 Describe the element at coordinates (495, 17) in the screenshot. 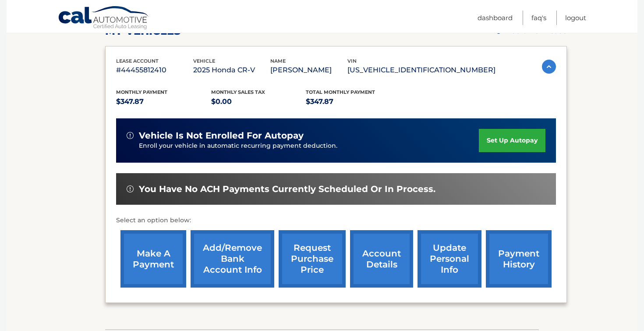

I see `a: Dashboard` at that location.